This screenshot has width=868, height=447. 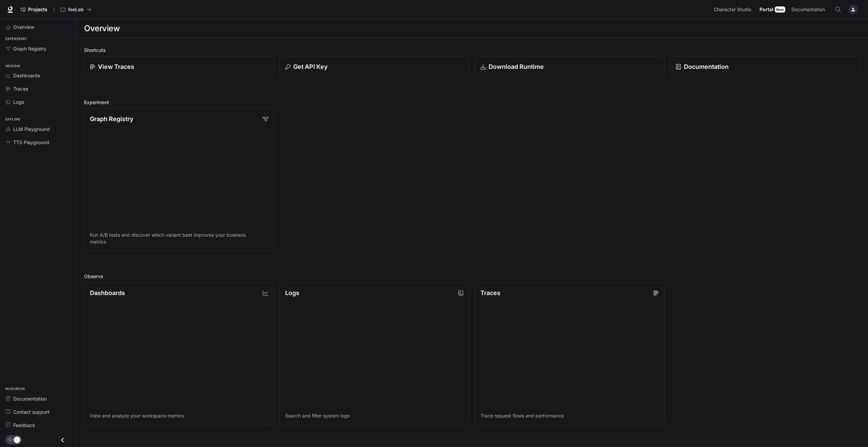 What do you see at coordinates (780, 10) in the screenshot?
I see `div: New` at bounding box center [780, 10].